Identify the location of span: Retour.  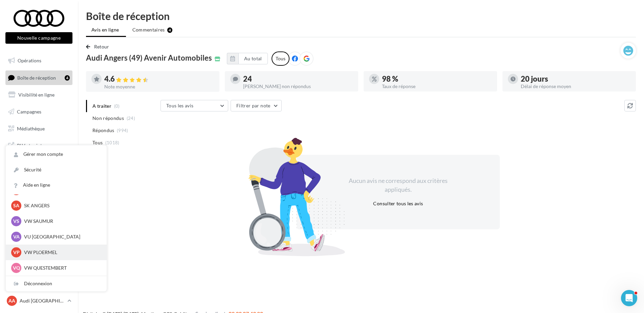
(101, 47).